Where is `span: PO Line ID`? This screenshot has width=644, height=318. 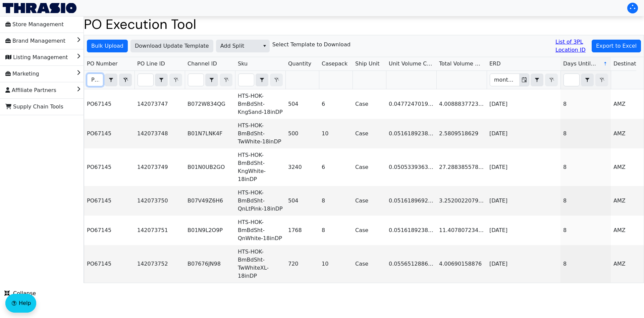
span: PO Line ID is located at coordinates (151, 64).